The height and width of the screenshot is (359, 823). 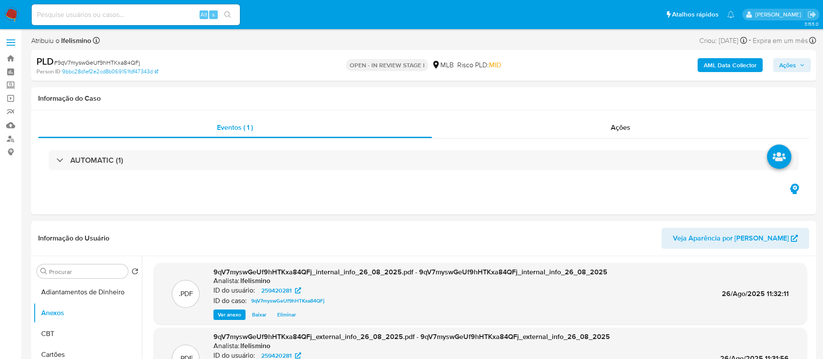 I want to click on h1: Informação do Usuário, so click(x=74, y=238).